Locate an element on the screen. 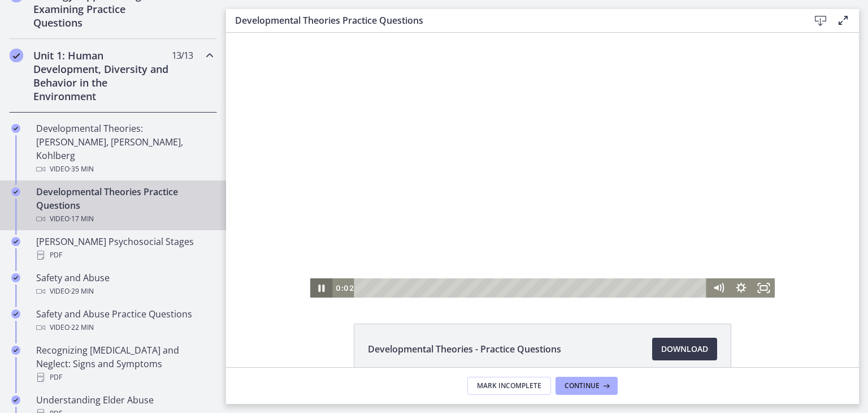 The height and width of the screenshot is (413, 868). a: Download is located at coordinates (684, 349).